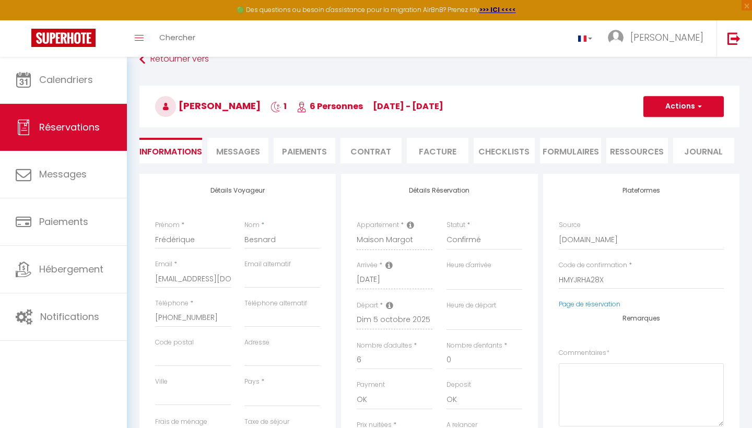  What do you see at coordinates (252, 382) in the screenshot?
I see `label: Pays` at bounding box center [252, 382].